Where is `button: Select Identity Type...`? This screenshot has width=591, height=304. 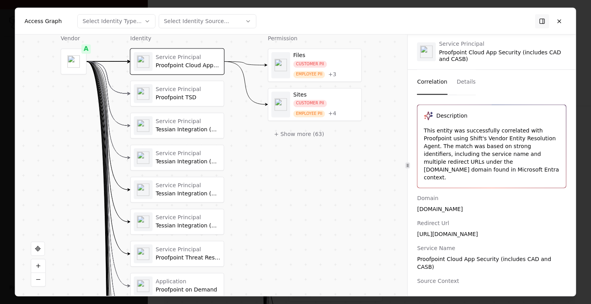
button: Select Identity Type... is located at coordinates (117, 21).